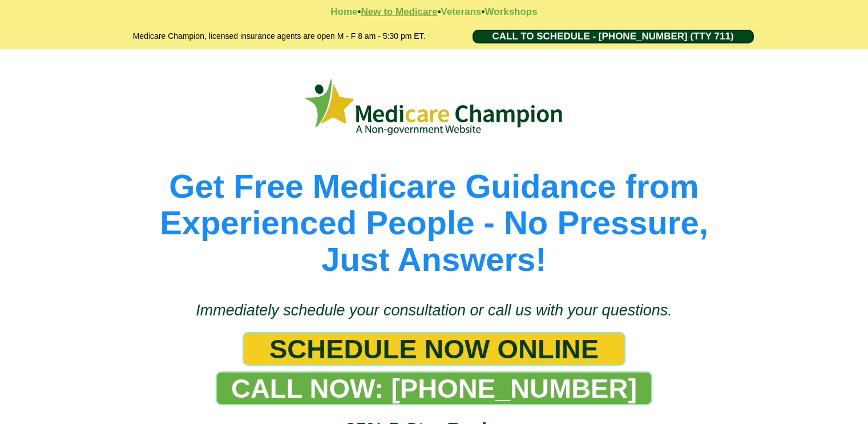 The image size is (868, 424). Describe the element at coordinates (434, 204) in the screenshot. I see `span: Get Free Medicare Guidance from Experienced People - No Pressure,` at that location.